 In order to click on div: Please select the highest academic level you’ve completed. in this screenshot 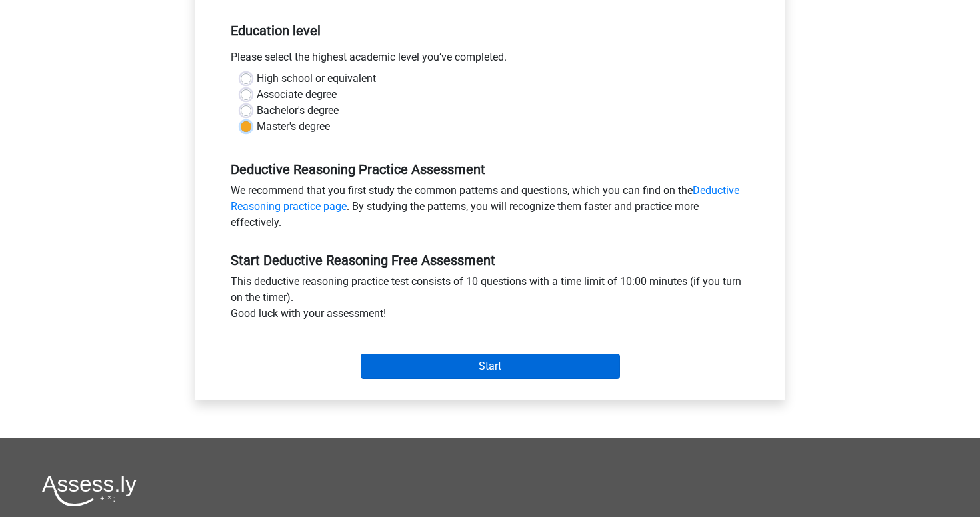, I will do `click(490, 60)`.